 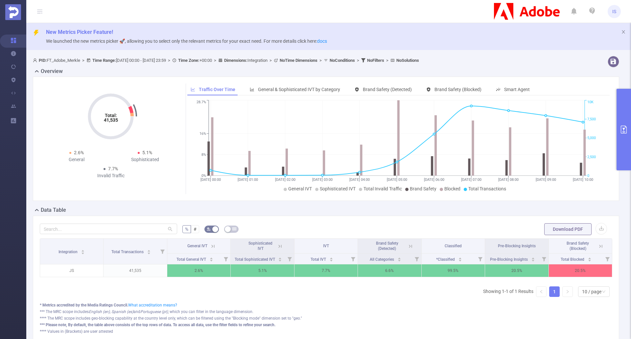 What do you see at coordinates (458, 89) in the screenshot?
I see `span: Brand Safety (Blocked)` at bounding box center [458, 89].